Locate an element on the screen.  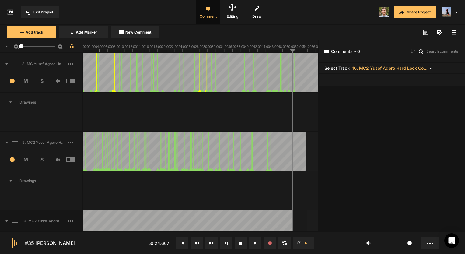
text: 50:00 is located at coordinates (291, 47).